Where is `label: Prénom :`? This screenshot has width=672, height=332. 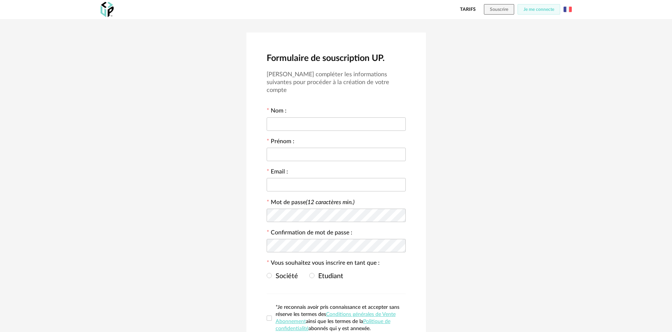
label: Prénom : is located at coordinates (281, 143).